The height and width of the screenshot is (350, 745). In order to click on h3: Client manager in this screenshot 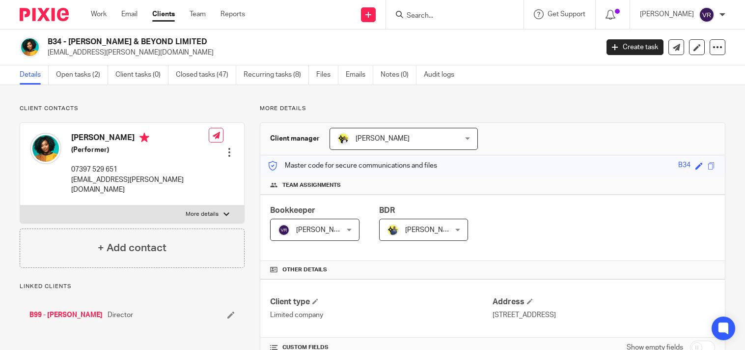, I will do `click(295, 139)`.